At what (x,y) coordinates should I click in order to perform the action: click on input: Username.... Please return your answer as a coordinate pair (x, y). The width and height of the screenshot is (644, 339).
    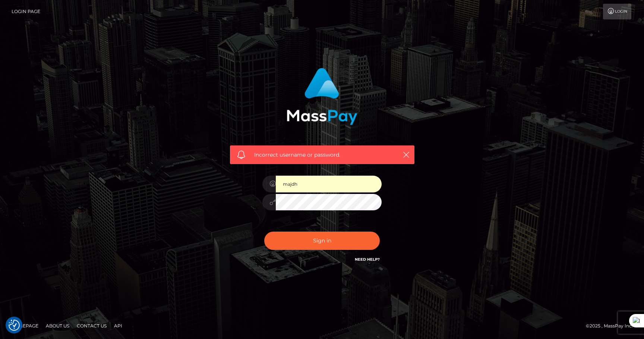
    Looking at the image, I should click on (329, 184).